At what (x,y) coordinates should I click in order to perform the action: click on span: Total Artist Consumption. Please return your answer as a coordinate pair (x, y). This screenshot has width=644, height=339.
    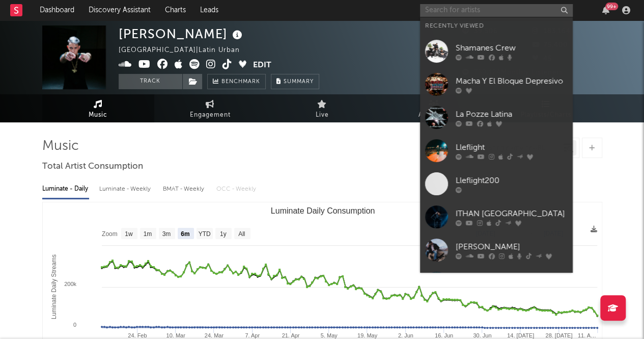
    Looking at the image, I should click on (93, 167).